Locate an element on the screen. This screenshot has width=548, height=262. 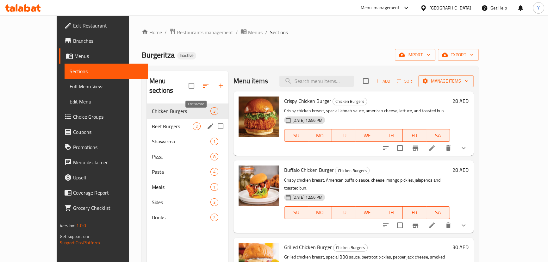
a: Promotions is located at coordinates (103, 147).